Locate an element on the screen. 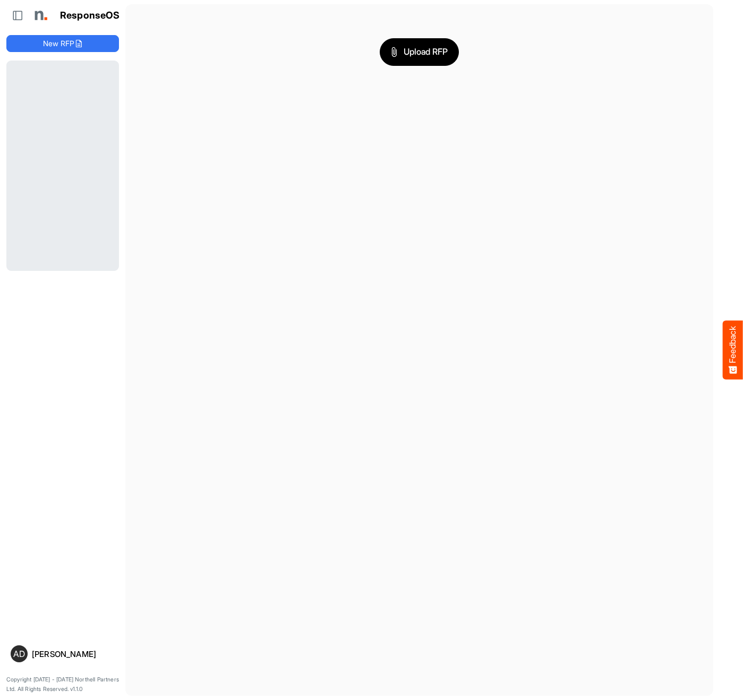 The width and height of the screenshot is (743, 700). button: Upload RFP is located at coordinates (419, 52).